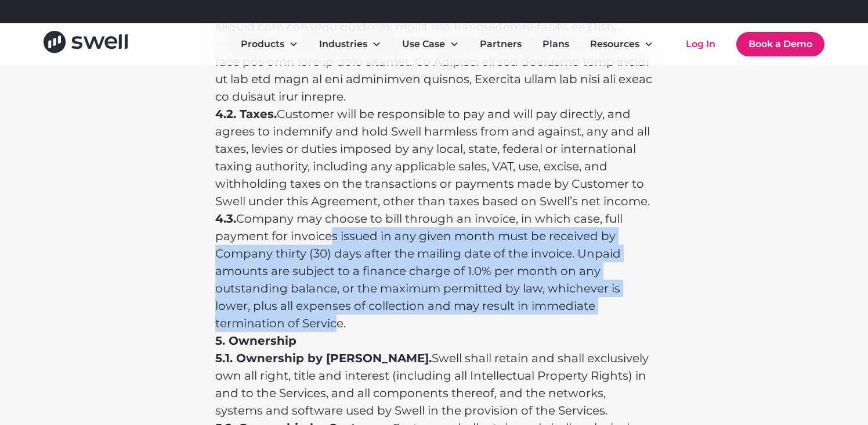 This screenshot has width=868, height=425. What do you see at coordinates (256, 341) in the screenshot?
I see `strong: 5. Ownership` at bounding box center [256, 341].